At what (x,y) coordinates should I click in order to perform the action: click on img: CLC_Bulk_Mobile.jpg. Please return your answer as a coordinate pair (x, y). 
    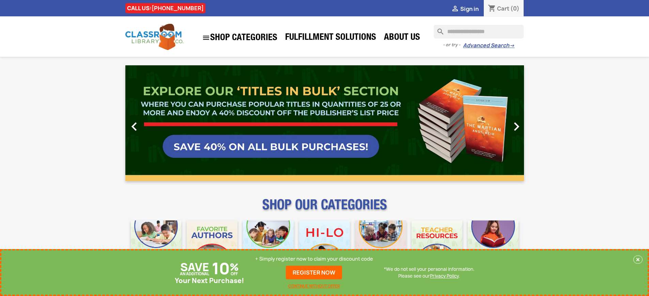
    Looking at the image, I should click on (156, 246).